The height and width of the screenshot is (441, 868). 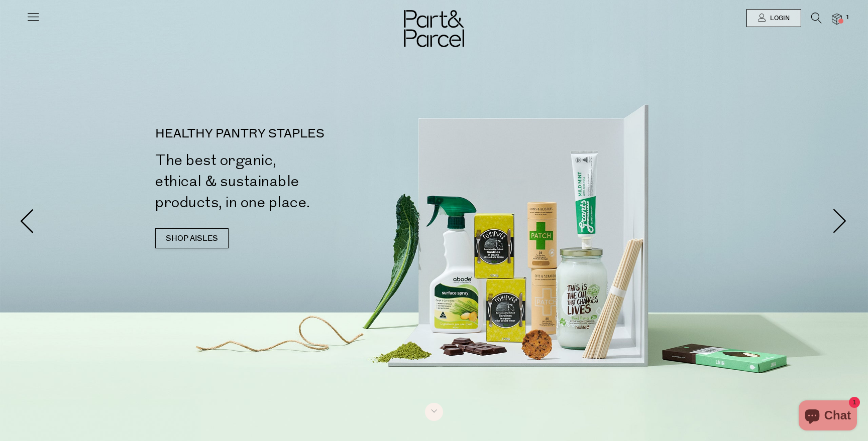 I want to click on span: 1, so click(x=847, y=17).